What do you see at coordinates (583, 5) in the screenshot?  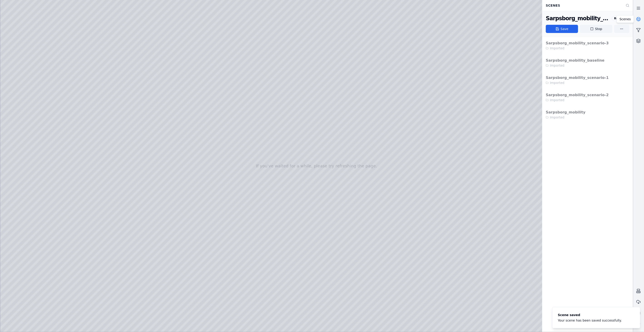 I see `div: Scenes` at bounding box center [583, 5].